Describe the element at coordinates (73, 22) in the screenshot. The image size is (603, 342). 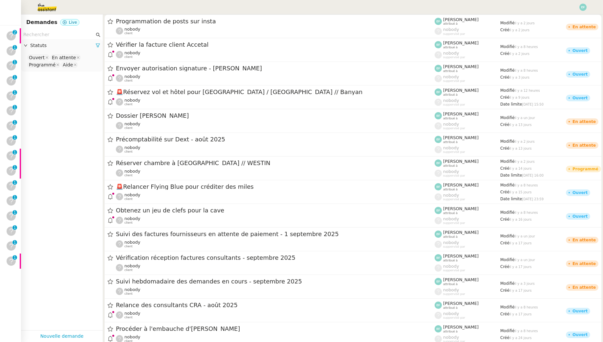
I see `span: Live` at that location.